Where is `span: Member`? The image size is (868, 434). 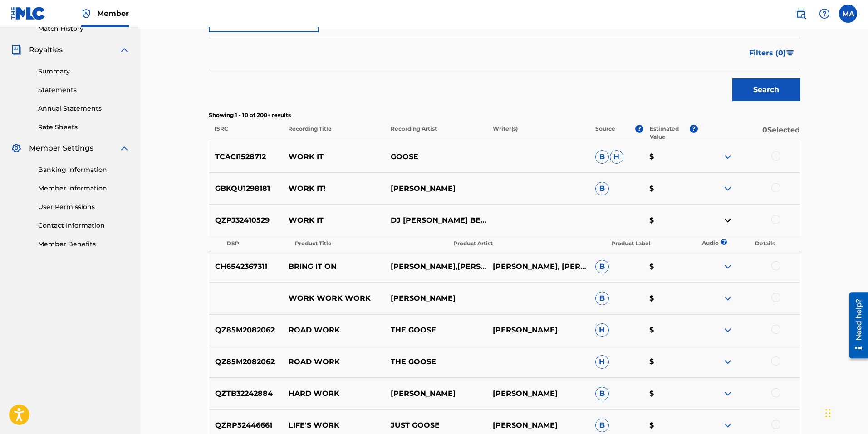 span: Member is located at coordinates (113, 13).